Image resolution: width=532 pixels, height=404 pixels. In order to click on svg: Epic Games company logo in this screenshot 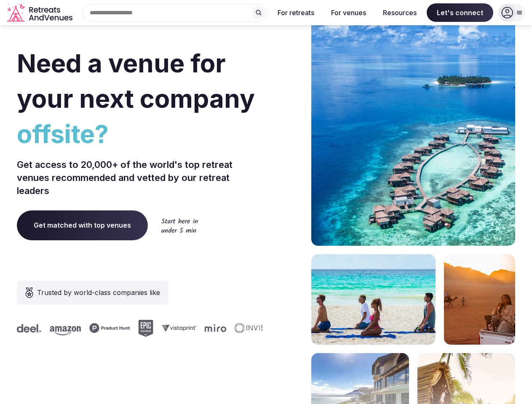, I will do `click(145, 328)`.